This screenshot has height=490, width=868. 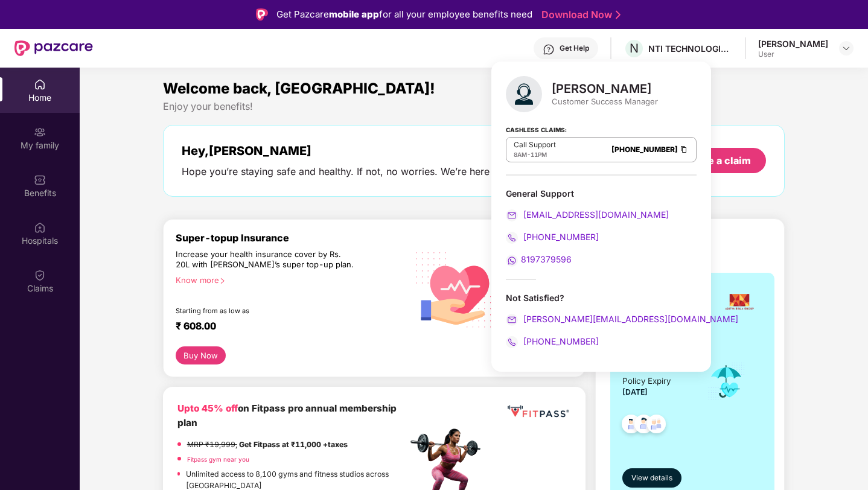 What do you see at coordinates (579, 14) in the screenshot?
I see `a: Download Now` at bounding box center [579, 14].